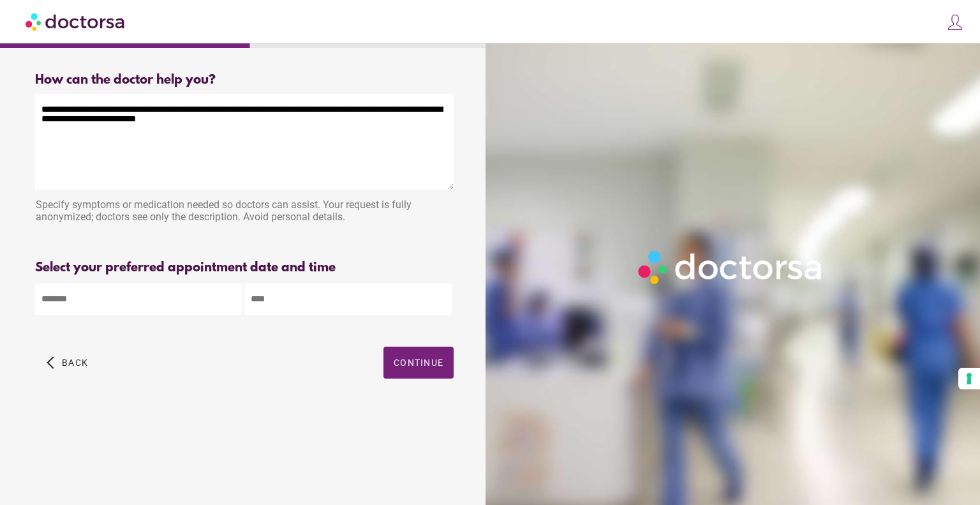 The image size is (980, 505). I want to click on img: icons8-customer-100.png, so click(955, 22).